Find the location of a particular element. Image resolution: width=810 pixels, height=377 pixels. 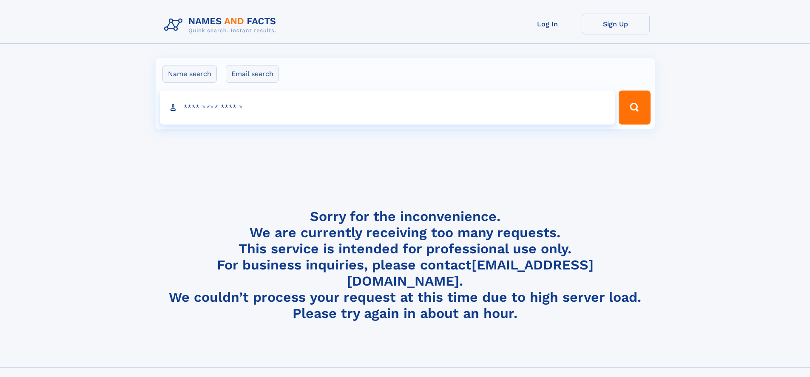

a: Log In is located at coordinates (547, 24).